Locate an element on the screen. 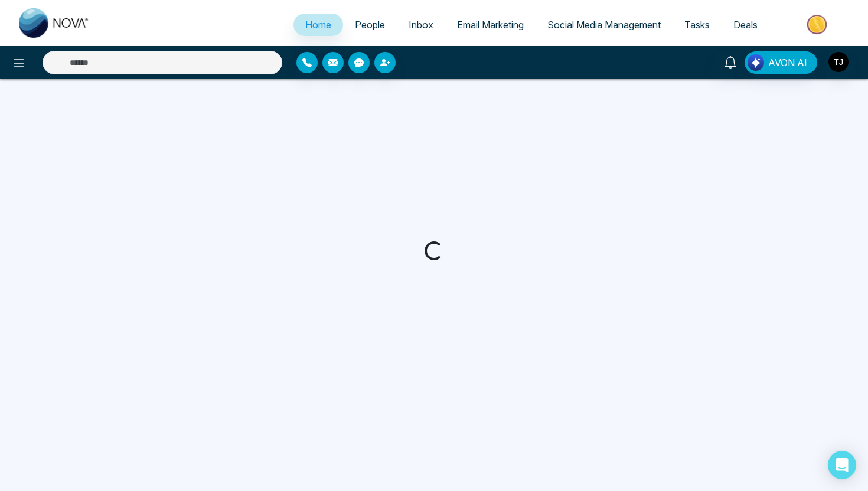 The width and height of the screenshot is (868, 491). a: Social Media Management is located at coordinates (604, 25).